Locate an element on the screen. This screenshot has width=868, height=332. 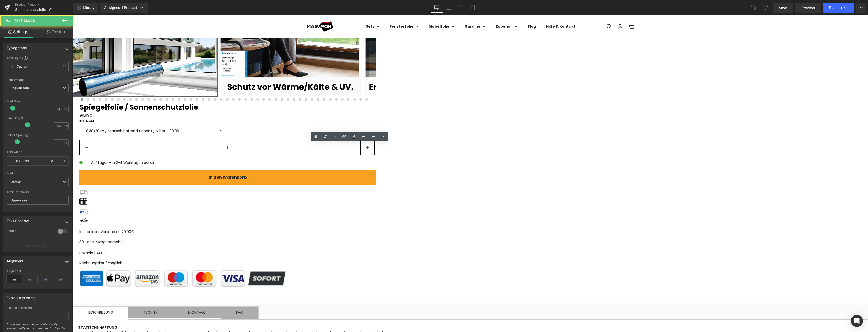
div: Beschreibung is located at coordinates (28, 298).